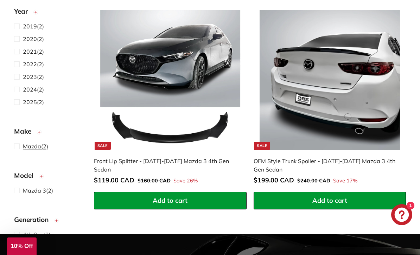 Image resolution: width=420 pixels, height=255 pixels. I want to click on span: 2019, so click(30, 26).